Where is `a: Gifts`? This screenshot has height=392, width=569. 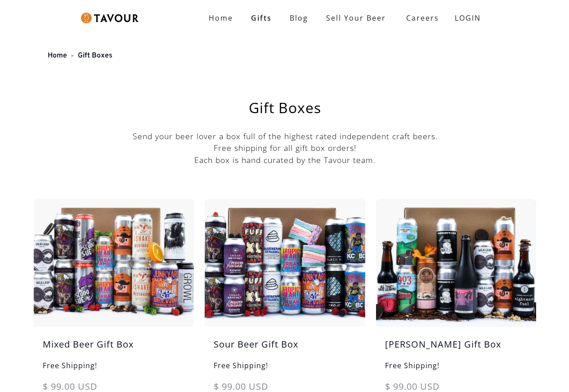
a: Gifts is located at coordinates (261, 18).